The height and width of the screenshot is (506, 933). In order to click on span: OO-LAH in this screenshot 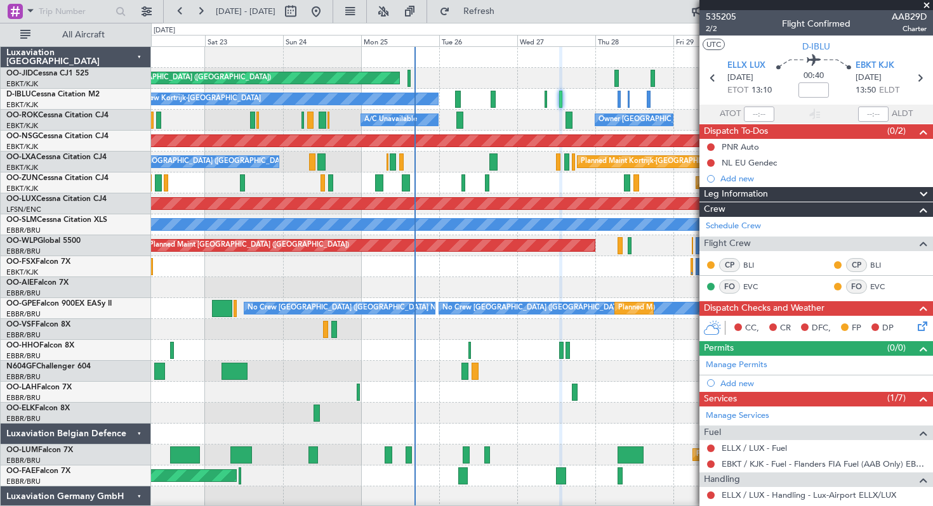, I will do `click(22, 388)`.